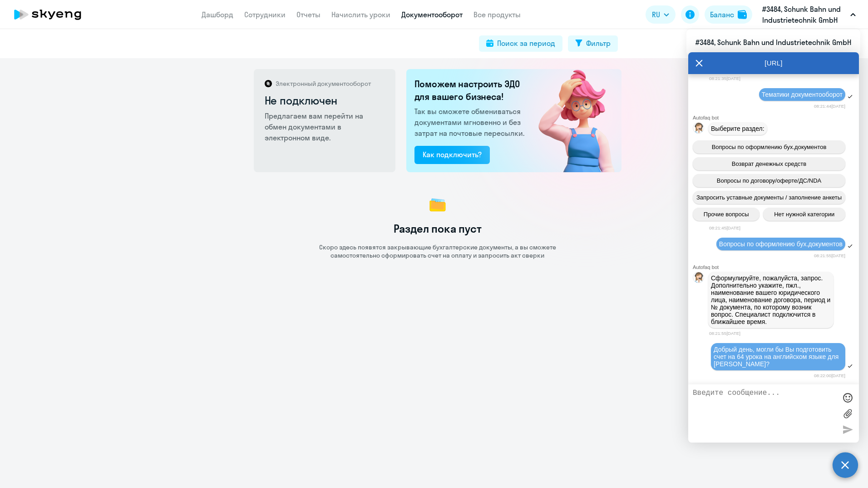 The image size is (868, 488). Describe the element at coordinates (802, 94) in the screenshot. I see `span: Тематики документооборот` at that location.